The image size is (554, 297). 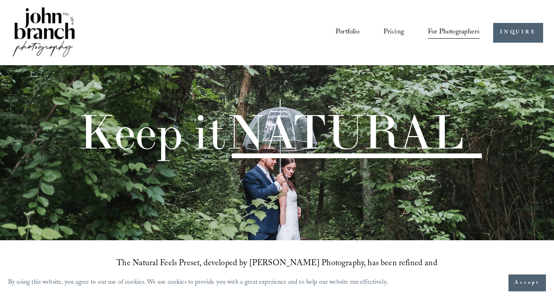 I want to click on a: INQUIRE, so click(x=517, y=33).